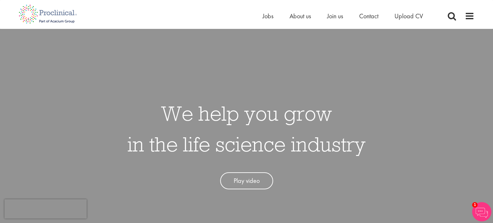 The height and width of the screenshot is (223, 493). I want to click on span: Join us, so click(335, 16).